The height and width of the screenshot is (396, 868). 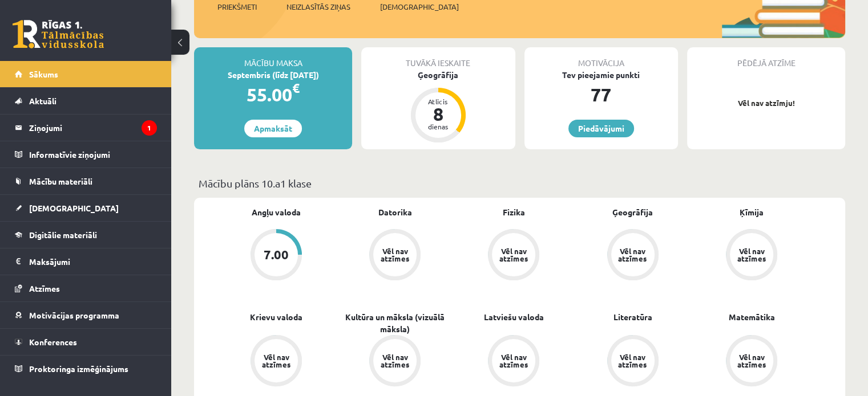 I want to click on a: Ķīmija, so click(x=752, y=212).